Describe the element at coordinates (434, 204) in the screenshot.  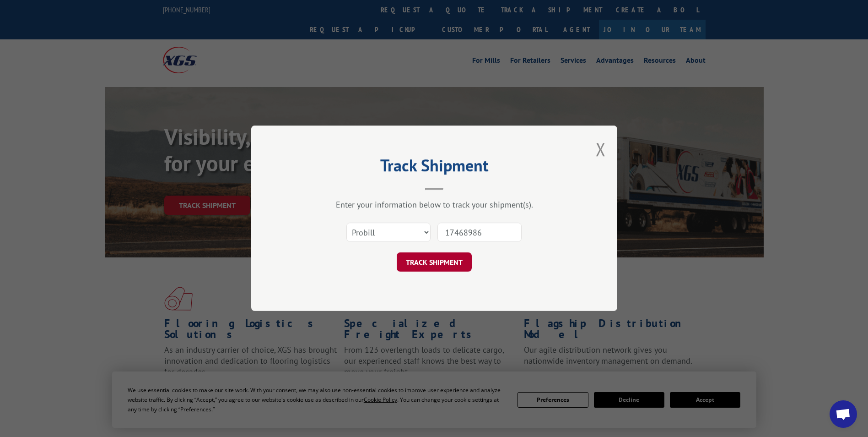
I see `div: Enter your information below to track your shipment(s).` at that location.